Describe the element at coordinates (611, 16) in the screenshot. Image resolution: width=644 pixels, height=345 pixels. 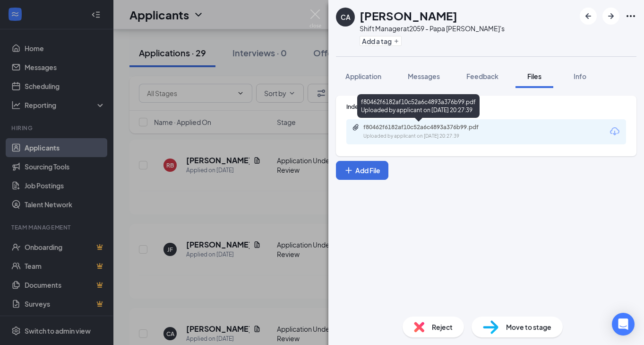
I see `button: ArrowRight` at that location.